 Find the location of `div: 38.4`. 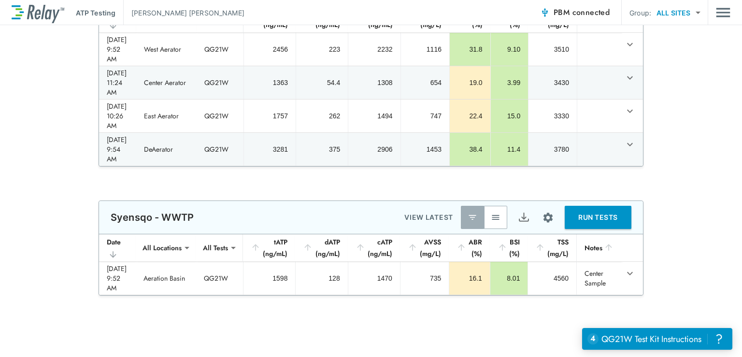

div: 38.4 is located at coordinates (470, 149).